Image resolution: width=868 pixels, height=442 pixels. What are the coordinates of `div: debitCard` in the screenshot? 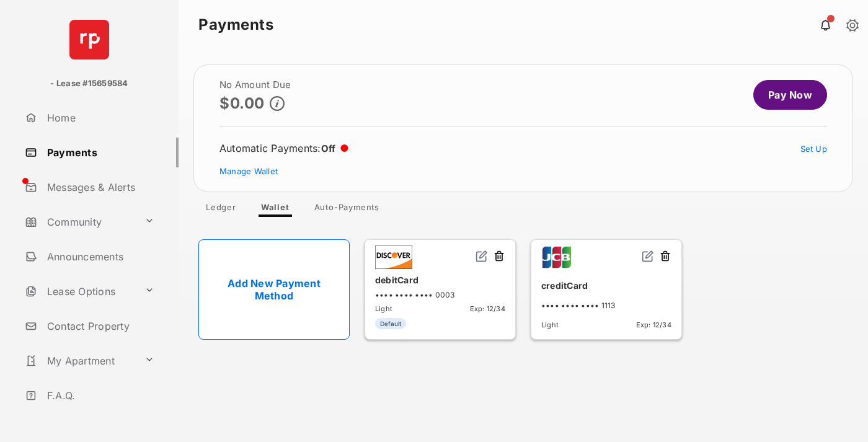 It's located at (440, 280).